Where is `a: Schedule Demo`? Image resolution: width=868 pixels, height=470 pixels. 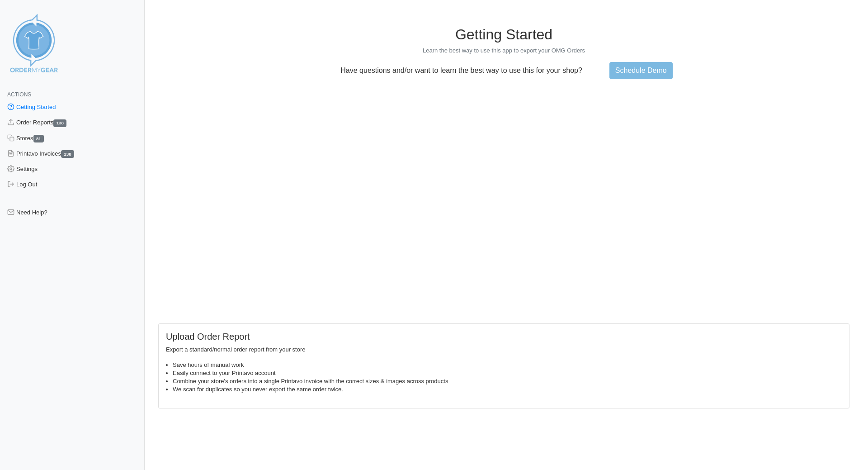
a: Schedule Demo is located at coordinates (641, 70).